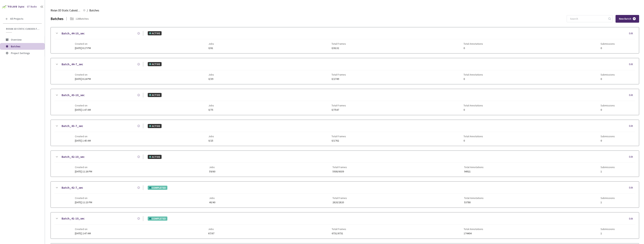 The image size is (644, 244). What do you see at coordinates (32, 7) in the screenshot?
I see `div: GT Studio` at bounding box center [32, 7].